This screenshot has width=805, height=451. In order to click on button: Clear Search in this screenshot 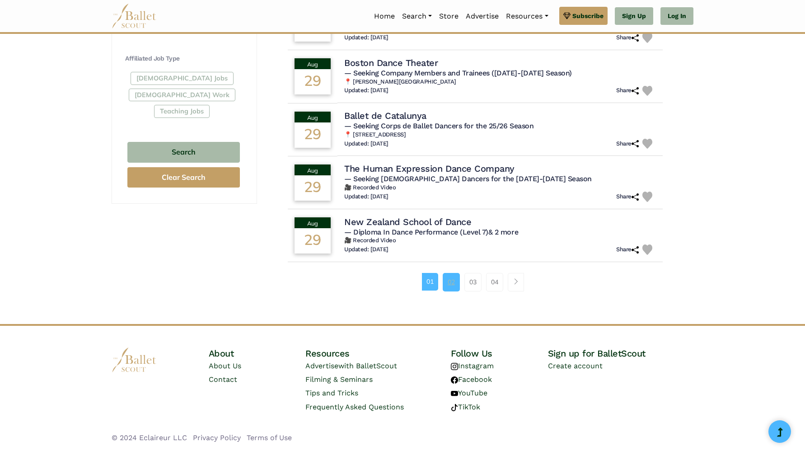, I will do `click(183, 177)`.